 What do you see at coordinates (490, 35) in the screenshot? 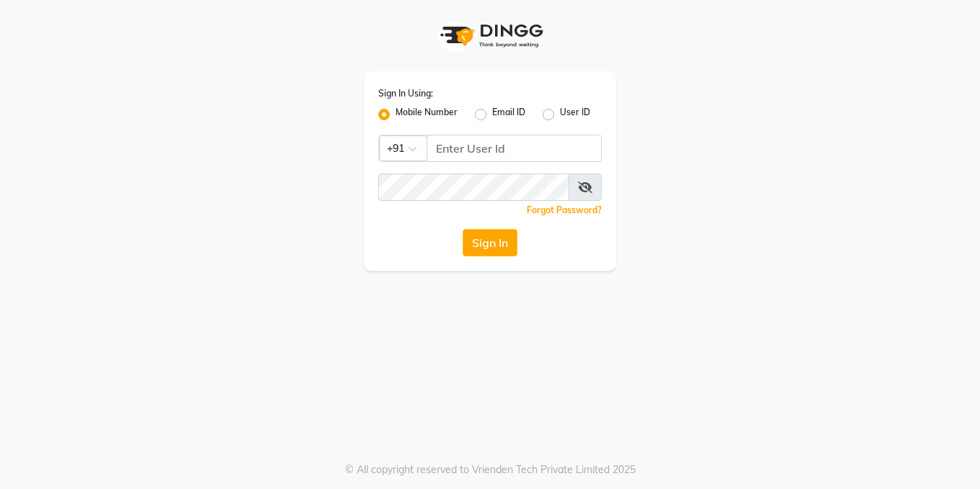
I see `img: logo1.svg` at bounding box center [490, 35].